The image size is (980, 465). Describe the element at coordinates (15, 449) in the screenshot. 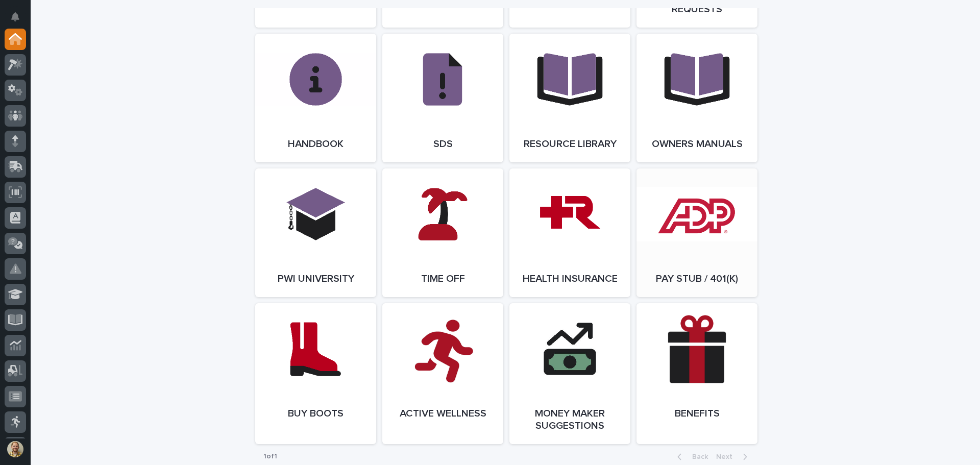

I see `button: users-avatar` at that location.